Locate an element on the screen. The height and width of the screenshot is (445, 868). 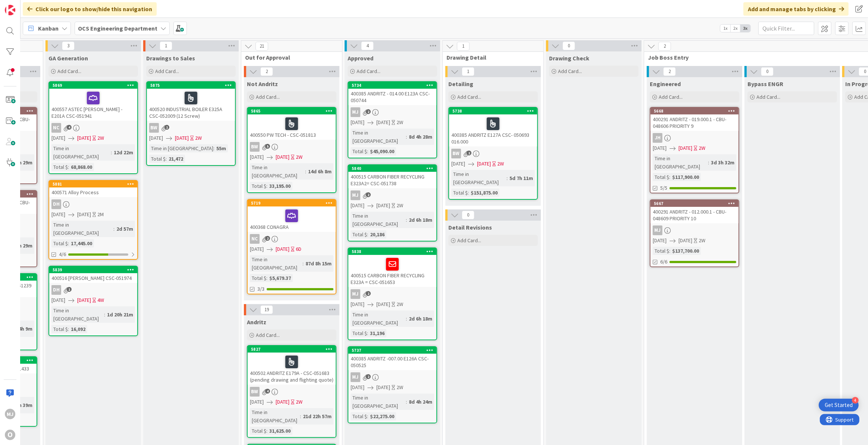
div: 17,445.00 is located at coordinates (82, 243).